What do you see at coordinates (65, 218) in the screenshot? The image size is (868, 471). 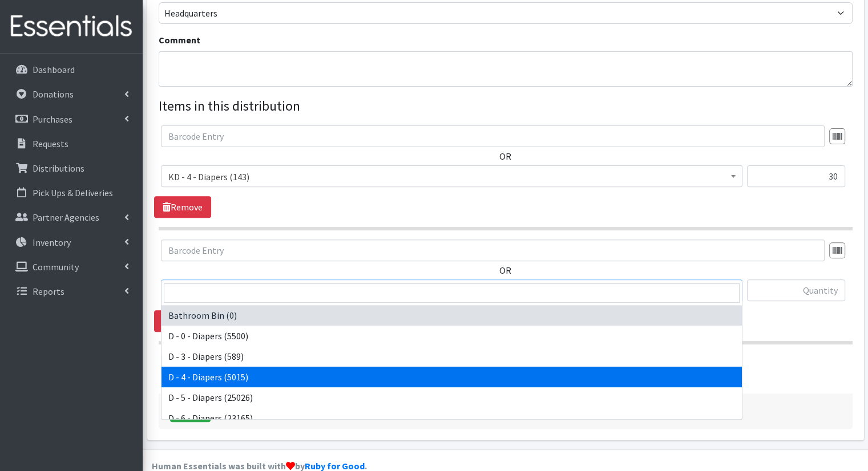 I see `p: Partner Agencies` at bounding box center [65, 218].